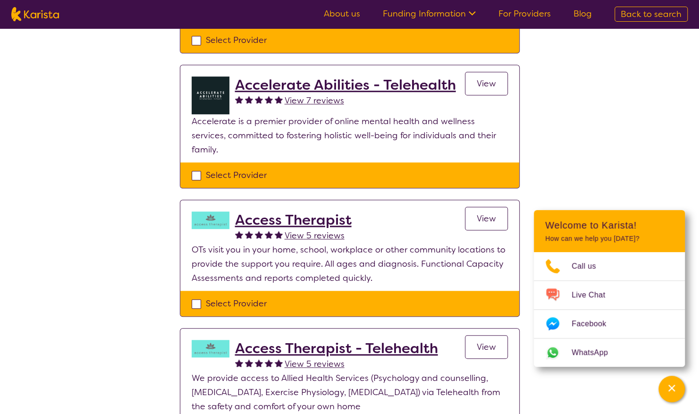  Describe the element at coordinates (210, 95) in the screenshot. I see `img: byb1jkvtmcu0ftjdkjvo.png` at that location.